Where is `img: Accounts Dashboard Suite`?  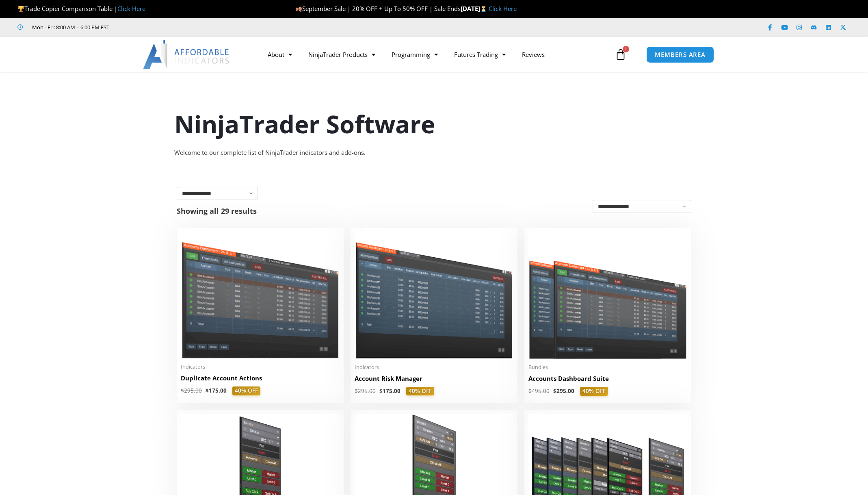
img: Accounts Dashboard Suite is located at coordinates (607, 295).